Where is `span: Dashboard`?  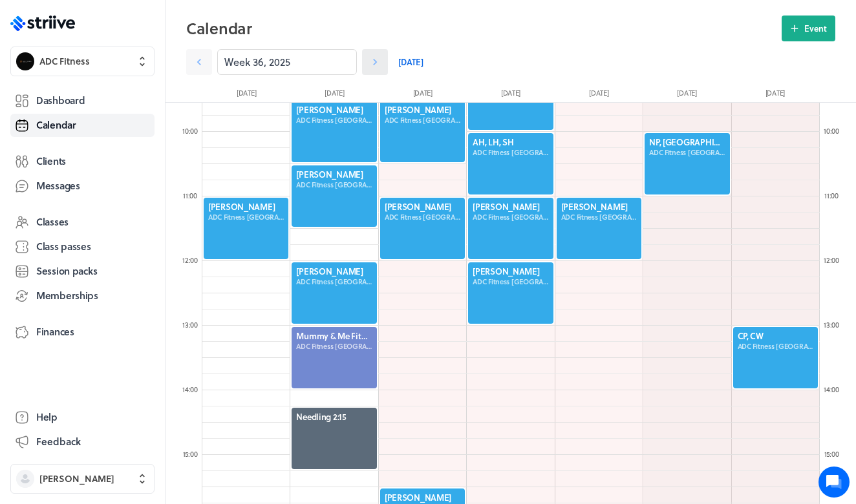
span: Dashboard is located at coordinates (60, 100).